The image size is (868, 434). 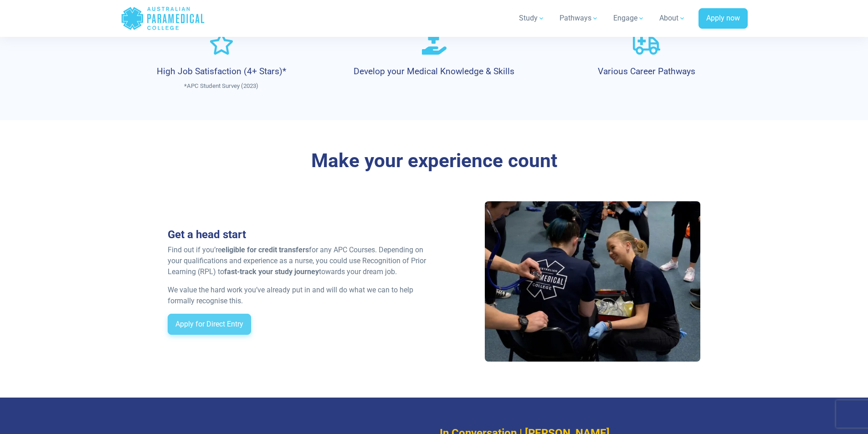 What do you see at coordinates (673, 18) in the screenshot?
I see `a: About` at bounding box center [673, 18].